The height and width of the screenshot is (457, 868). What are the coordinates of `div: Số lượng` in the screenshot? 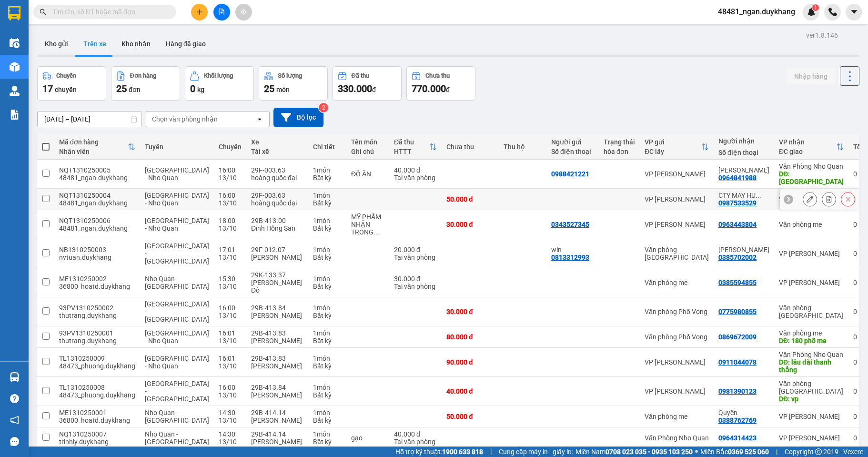 It's located at (290, 76).